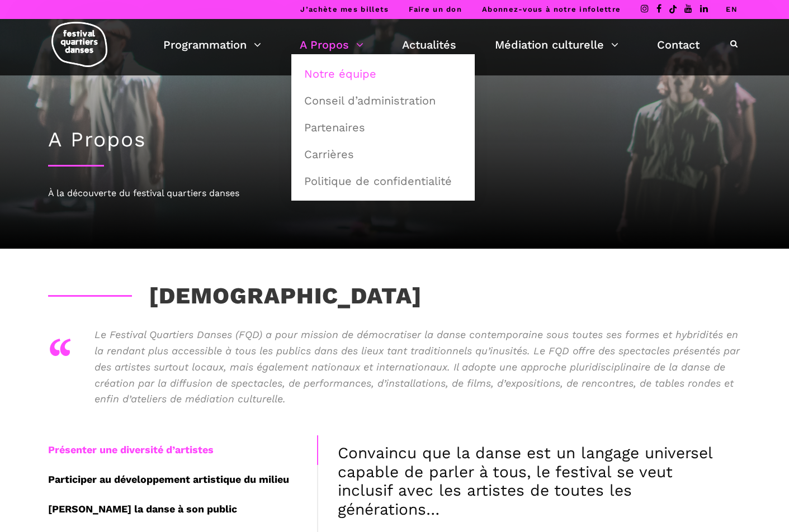 The image size is (789, 532). Describe the element at coordinates (212, 44) in the screenshot. I see `a: Programmation` at that location.